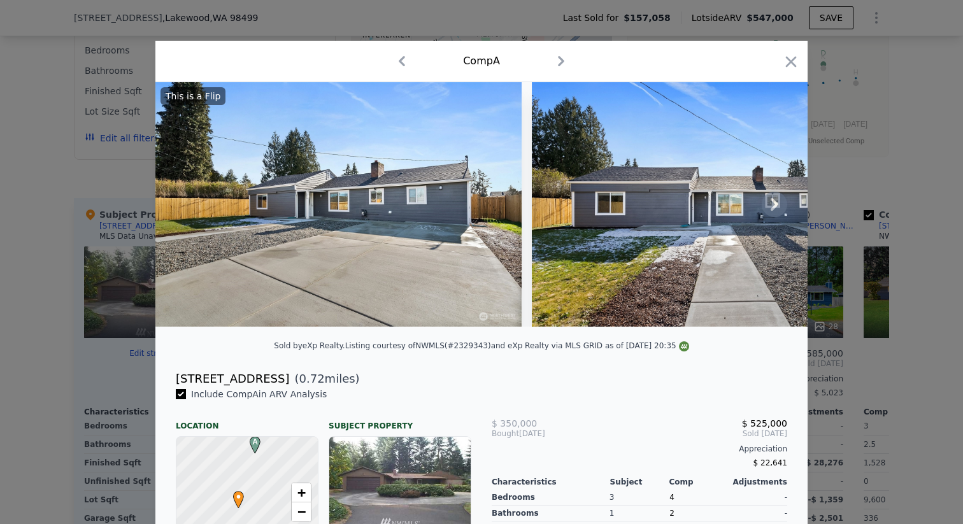  What do you see at coordinates (312, 378) in the screenshot?
I see `span: 0.72` at bounding box center [312, 378].